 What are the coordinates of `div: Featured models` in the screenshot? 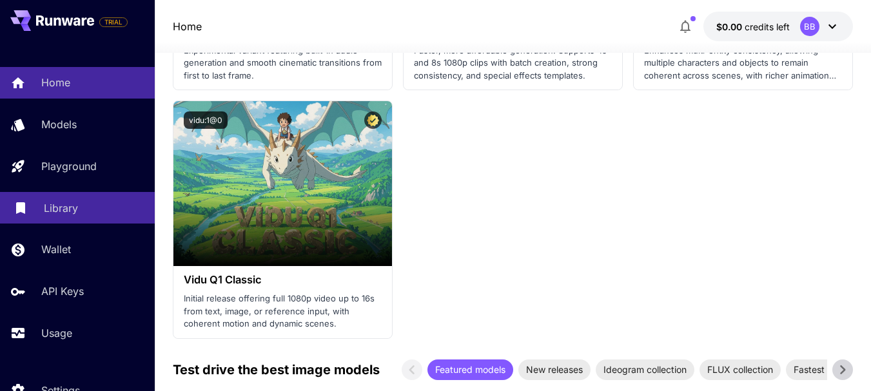 It's located at (470, 370).